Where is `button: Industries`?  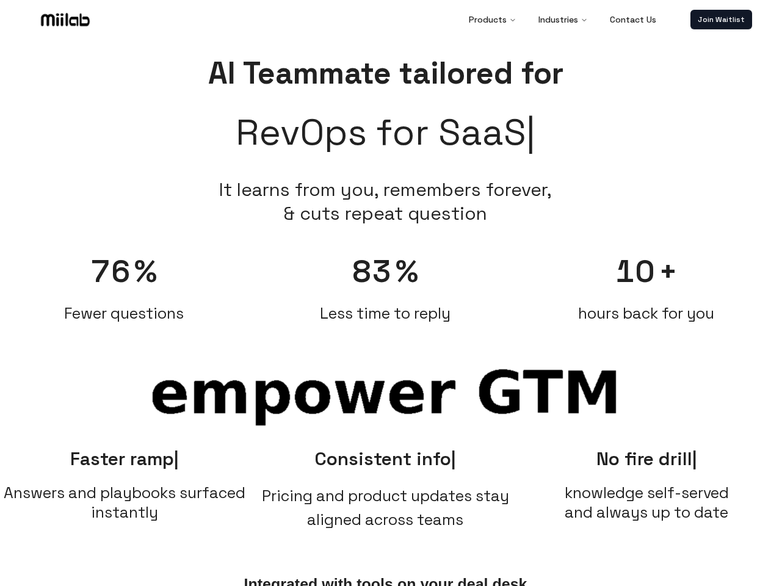 button: Industries is located at coordinates (563, 20).